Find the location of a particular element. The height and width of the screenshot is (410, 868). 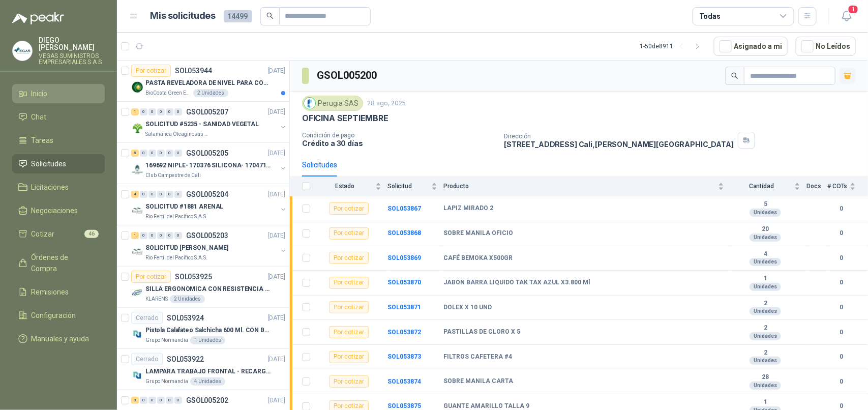

b: 28 is located at coordinates (765, 377).